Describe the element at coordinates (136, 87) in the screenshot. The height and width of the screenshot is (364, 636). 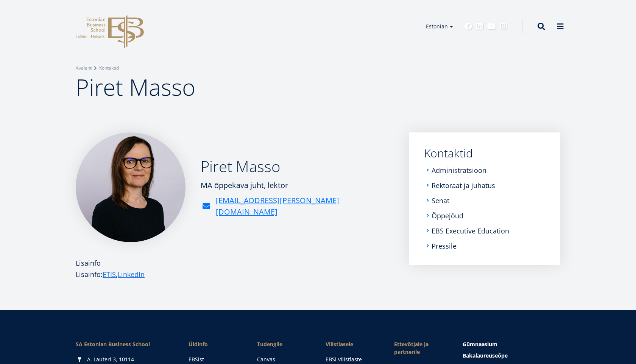
I see `span: Piret Masso` at that location.